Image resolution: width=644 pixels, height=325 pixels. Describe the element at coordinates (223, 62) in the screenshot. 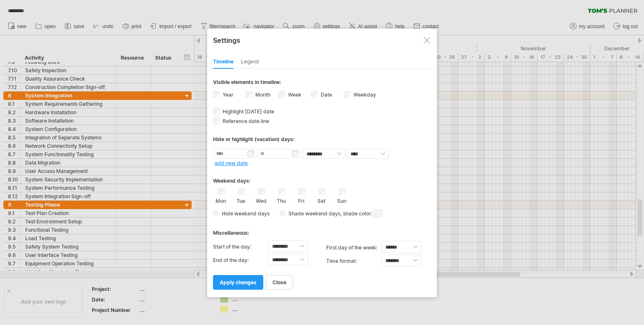

I see `div: Timeline` at that location.